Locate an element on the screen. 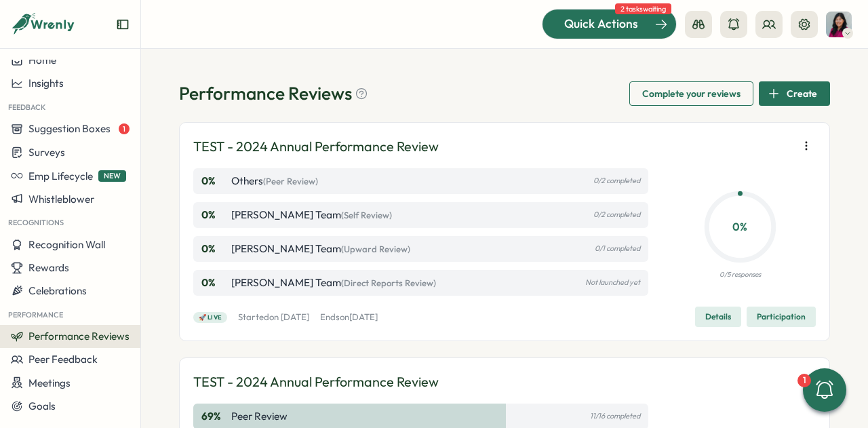 The image size is (868, 428). span: Suggestion Boxes is located at coordinates (69, 128).